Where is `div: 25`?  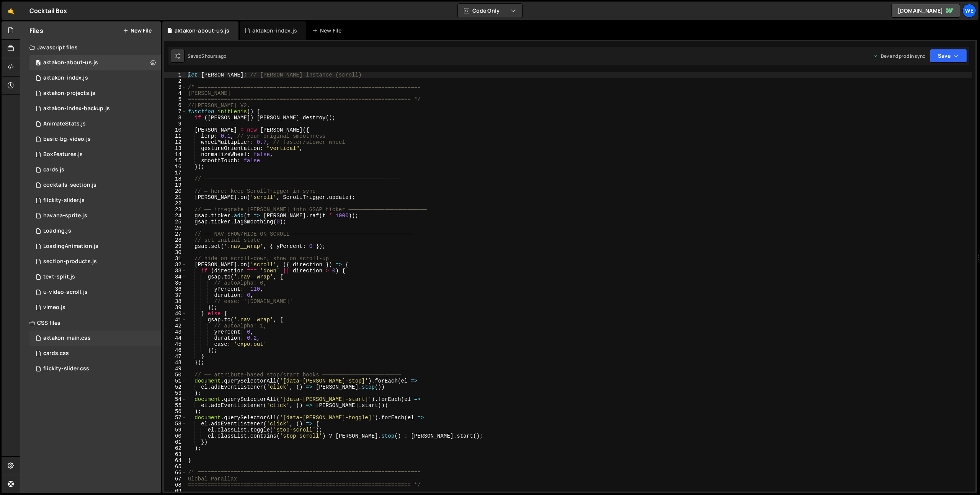
div: 25 is located at coordinates (175, 222).